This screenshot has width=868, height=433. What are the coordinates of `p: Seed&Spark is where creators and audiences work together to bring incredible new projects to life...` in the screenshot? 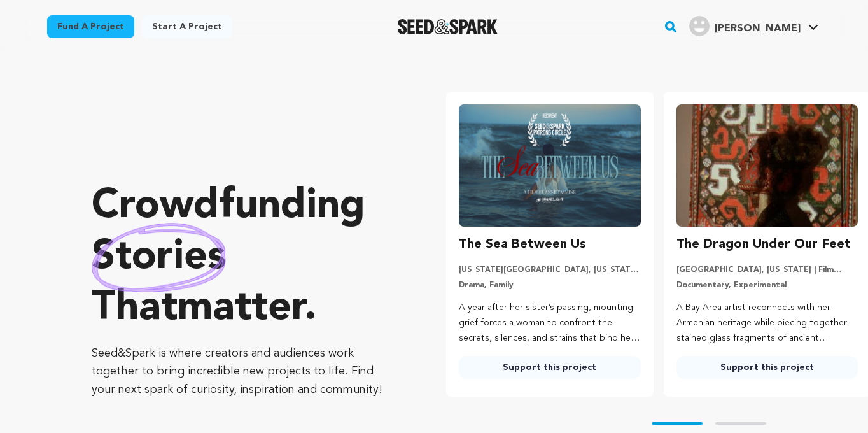 It's located at (243, 372).